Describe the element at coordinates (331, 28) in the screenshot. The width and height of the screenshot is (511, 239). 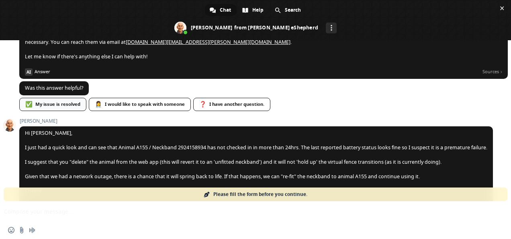
I see `div: More channels` at that location.